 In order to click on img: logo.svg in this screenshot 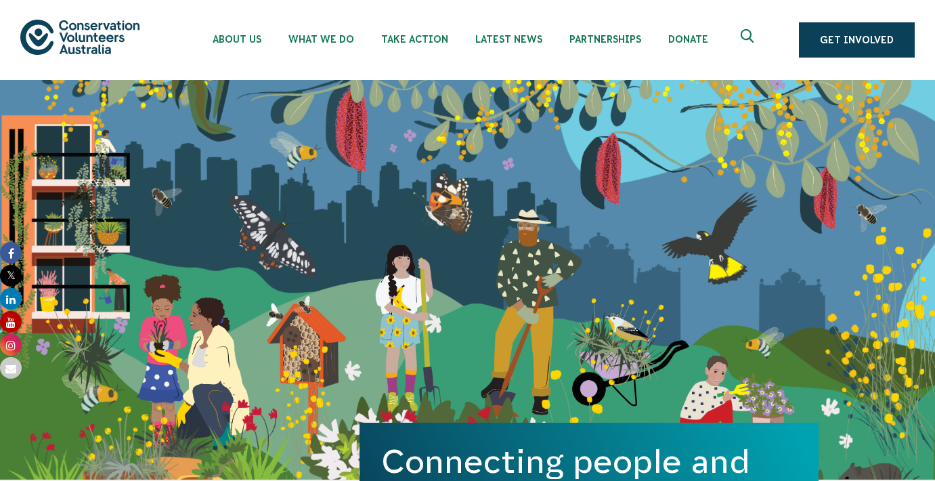, I will do `click(80, 37)`.